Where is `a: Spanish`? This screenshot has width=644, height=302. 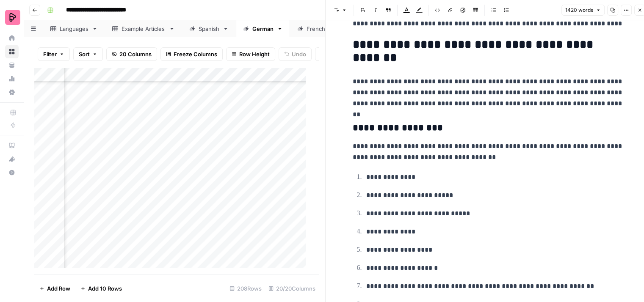
a: Spanish is located at coordinates (208, 29).